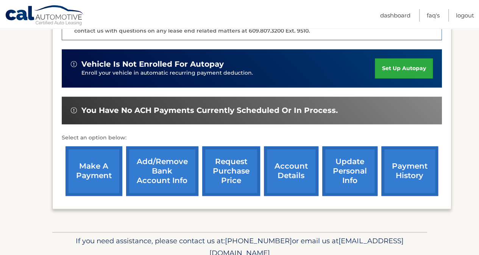 The width and height of the screenshot is (479, 255). What do you see at coordinates (256, 21) in the screenshot?
I see `p: The end of your lease is approaching soon. A member of our lease end team will be in touch soon t...` at bounding box center [256, 21].